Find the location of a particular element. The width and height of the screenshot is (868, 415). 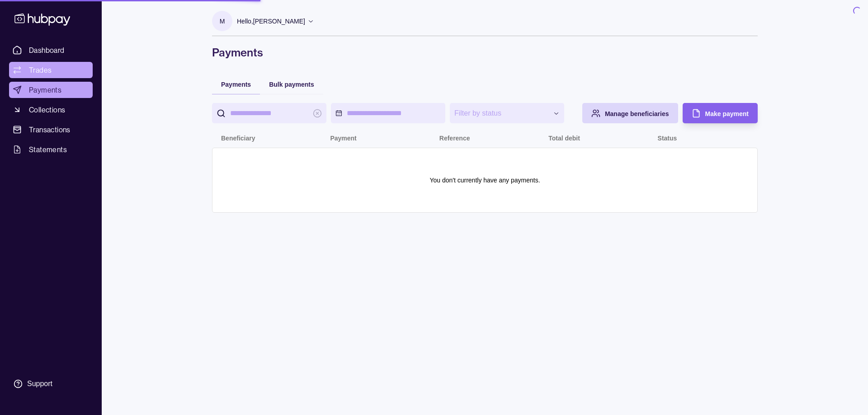

p: Payment is located at coordinates (343, 138).